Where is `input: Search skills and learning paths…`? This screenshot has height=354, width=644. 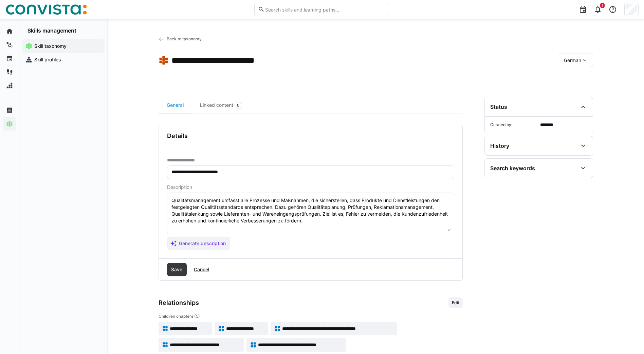 input: Search skills and learning paths… is located at coordinates (326, 9).